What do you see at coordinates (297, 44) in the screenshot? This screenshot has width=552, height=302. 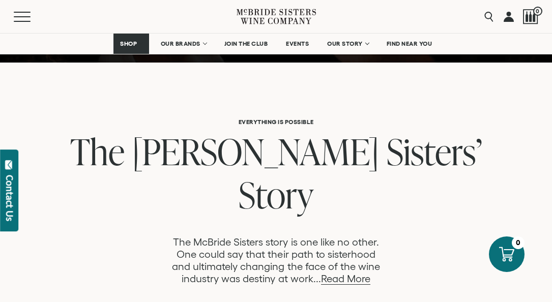 I see `span: EVENTS` at bounding box center [297, 44].